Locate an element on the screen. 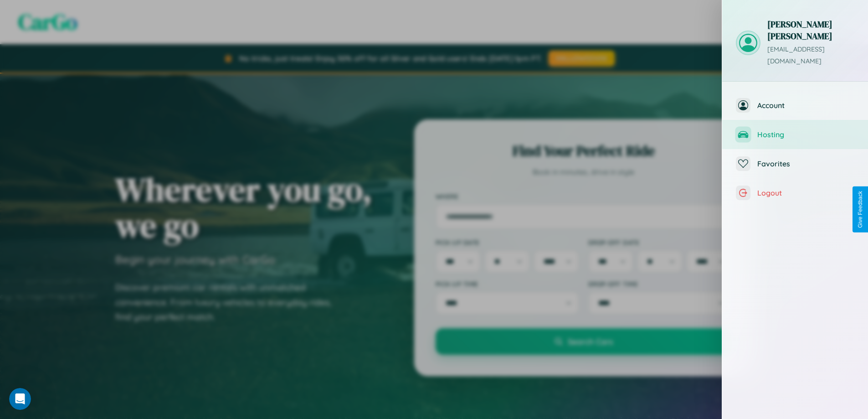  div: Give Feedback is located at coordinates (860, 209).